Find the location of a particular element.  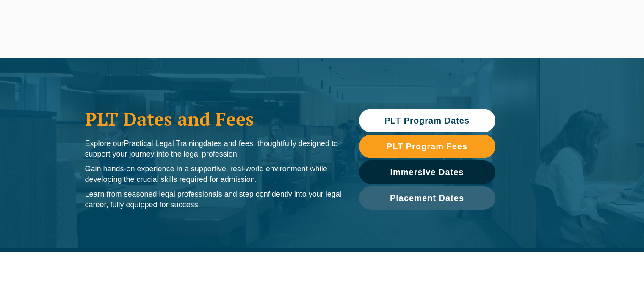

a: Placement Dates is located at coordinates (427, 198).